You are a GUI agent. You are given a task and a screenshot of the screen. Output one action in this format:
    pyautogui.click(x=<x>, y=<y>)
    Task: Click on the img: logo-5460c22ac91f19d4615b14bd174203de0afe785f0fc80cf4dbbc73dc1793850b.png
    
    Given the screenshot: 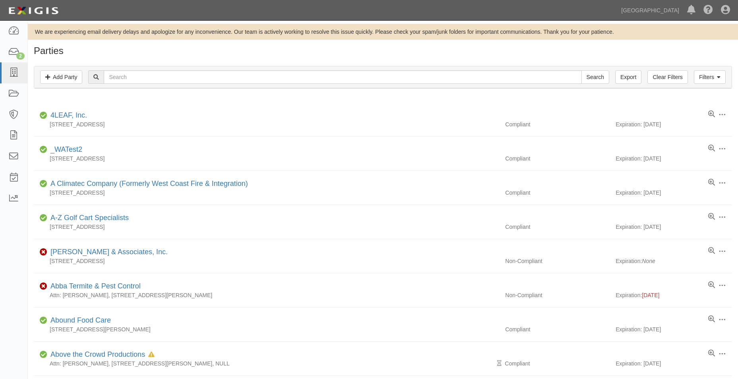 What is the action you would take?
    pyautogui.click(x=33, y=11)
    